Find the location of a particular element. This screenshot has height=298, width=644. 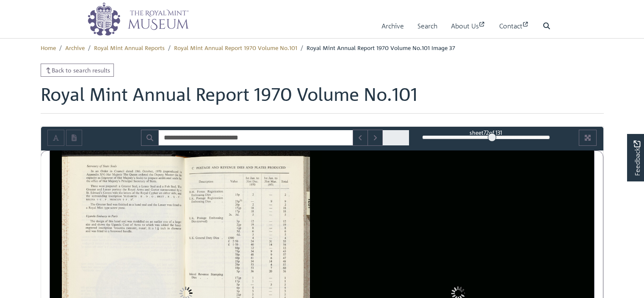

button: Open transcription window is located at coordinates (74, 138).